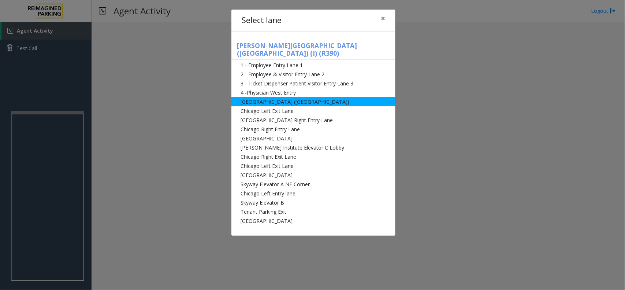 This screenshot has width=625, height=290. What do you see at coordinates (314, 129) in the screenshot?
I see `li: Chicago Right Entry Lane` at bounding box center [314, 129].